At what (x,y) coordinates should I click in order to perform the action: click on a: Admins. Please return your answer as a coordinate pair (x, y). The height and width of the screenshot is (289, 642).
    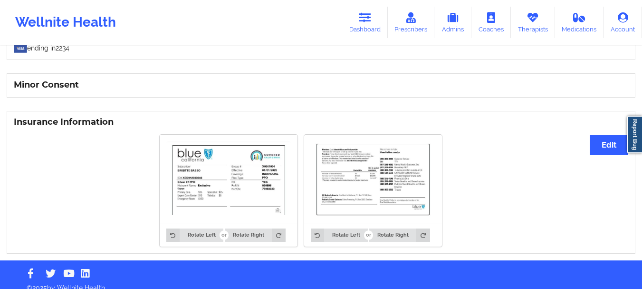
    Looking at the image, I should click on (453, 22).